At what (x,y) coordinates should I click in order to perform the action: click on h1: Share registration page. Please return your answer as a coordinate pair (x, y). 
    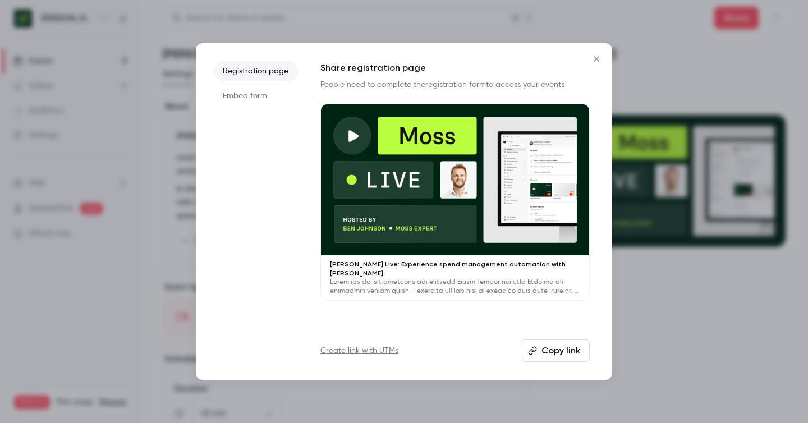
    Looking at the image, I should click on (455, 68).